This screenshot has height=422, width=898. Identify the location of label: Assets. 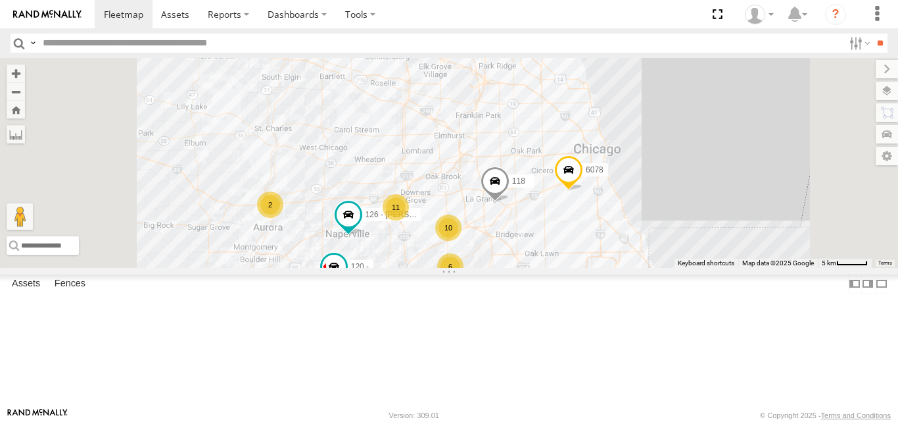
(26, 284).